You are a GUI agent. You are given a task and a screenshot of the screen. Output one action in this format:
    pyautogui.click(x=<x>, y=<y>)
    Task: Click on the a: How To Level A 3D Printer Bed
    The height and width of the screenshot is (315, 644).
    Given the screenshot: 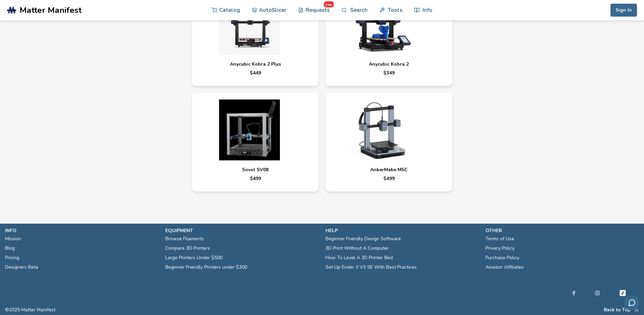 What is the action you would take?
    pyautogui.click(x=359, y=258)
    